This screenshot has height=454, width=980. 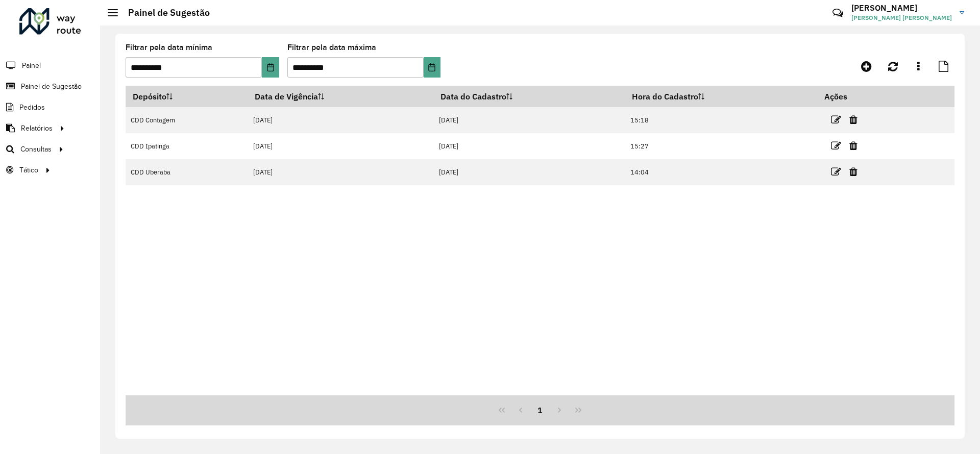 What do you see at coordinates (32, 107) in the screenshot?
I see `span: Pedidos` at bounding box center [32, 107].